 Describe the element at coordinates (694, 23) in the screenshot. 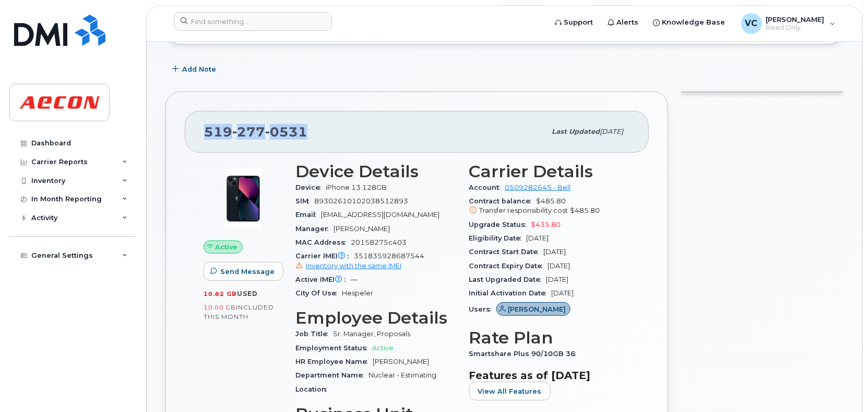

I see `span: Knowledge Base` at that location.